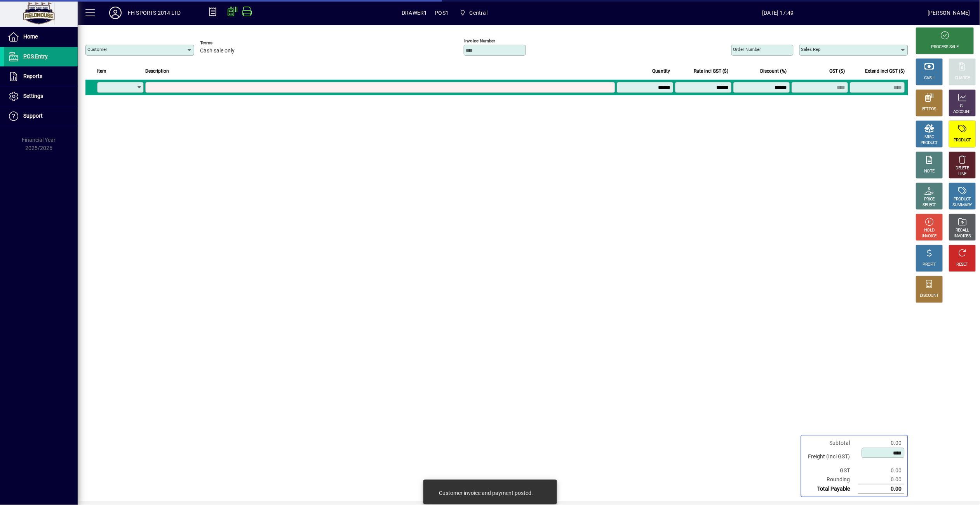 Image resolution: width=980 pixels, height=505 pixels. I want to click on div: MISC, so click(929, 137).